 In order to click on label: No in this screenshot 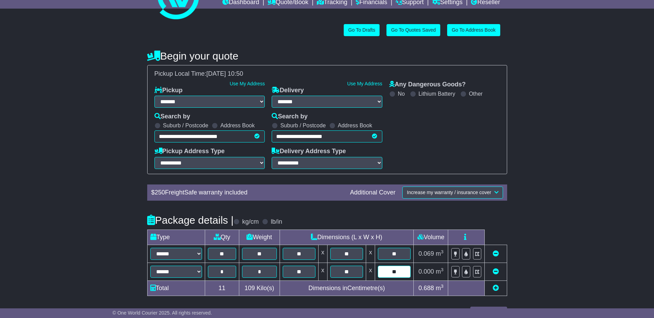, I will do `click(401, 94)`.